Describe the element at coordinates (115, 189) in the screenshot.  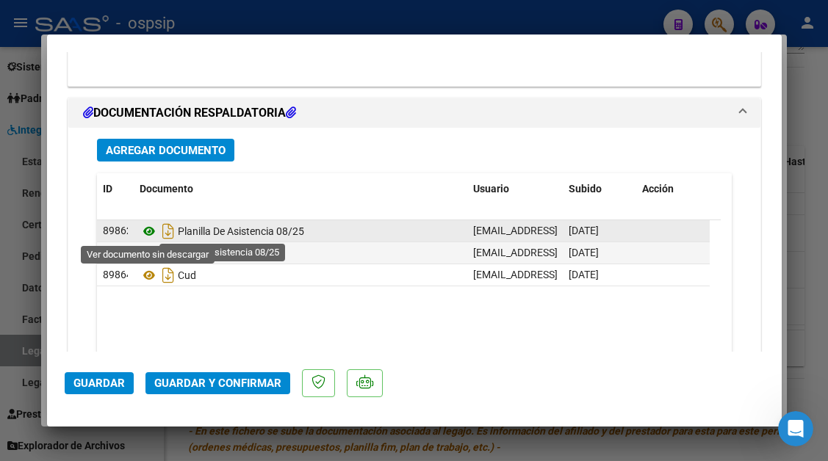
I see `datatable-header-cell: ID` at that location.